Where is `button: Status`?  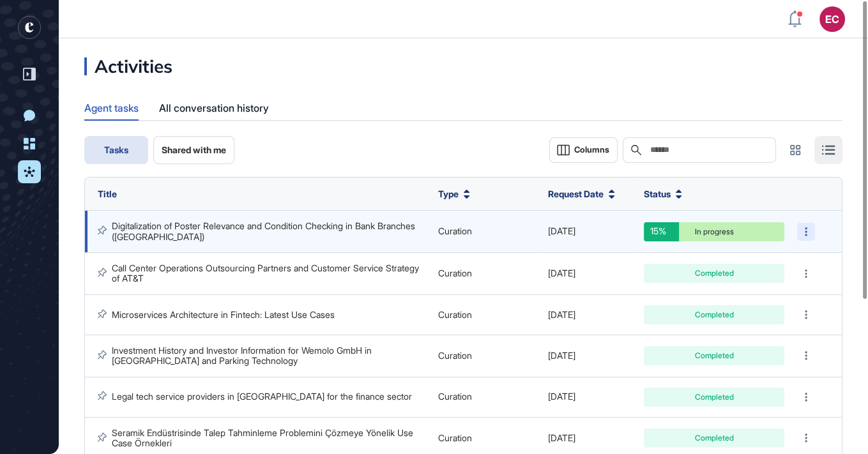 button: Status is located at coordinates (663, 194).